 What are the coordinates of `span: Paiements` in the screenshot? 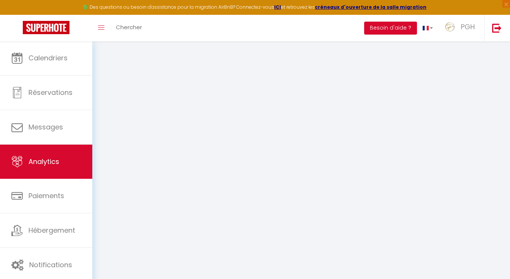 It's located at (46, 196).